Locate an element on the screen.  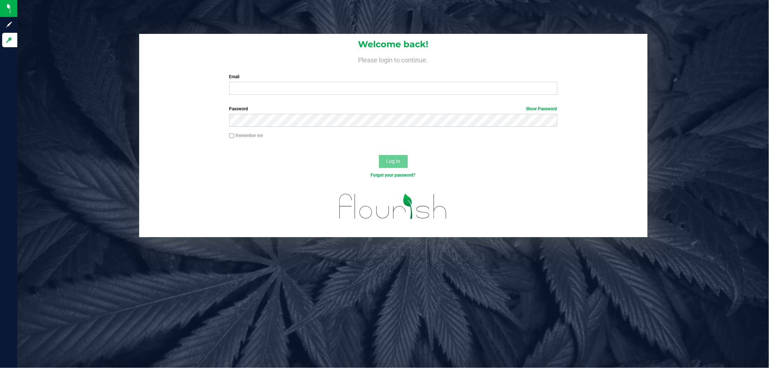
a: Show Password is located at coordinates (542, 109).